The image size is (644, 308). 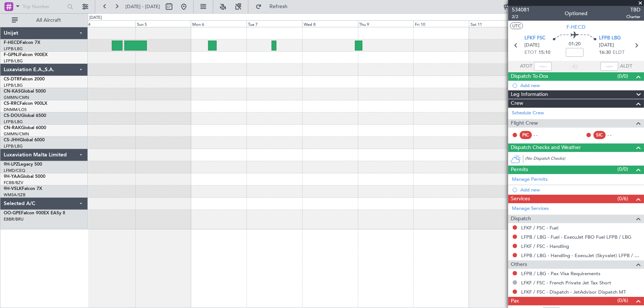 I want to click on div: Sun 5, so click(x=163, y=24).